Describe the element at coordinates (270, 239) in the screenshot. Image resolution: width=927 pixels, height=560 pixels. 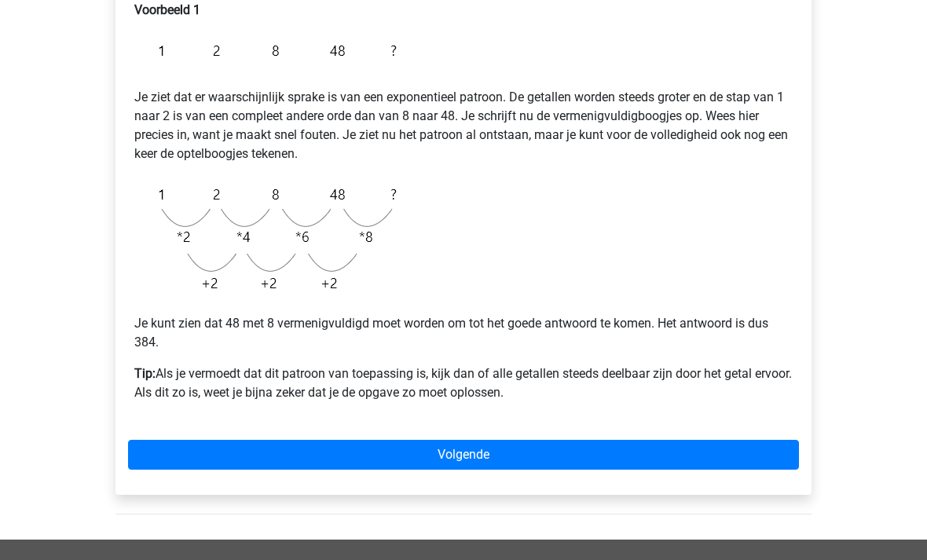
I see `img: Exponential_Example_1_2.png` at that location.